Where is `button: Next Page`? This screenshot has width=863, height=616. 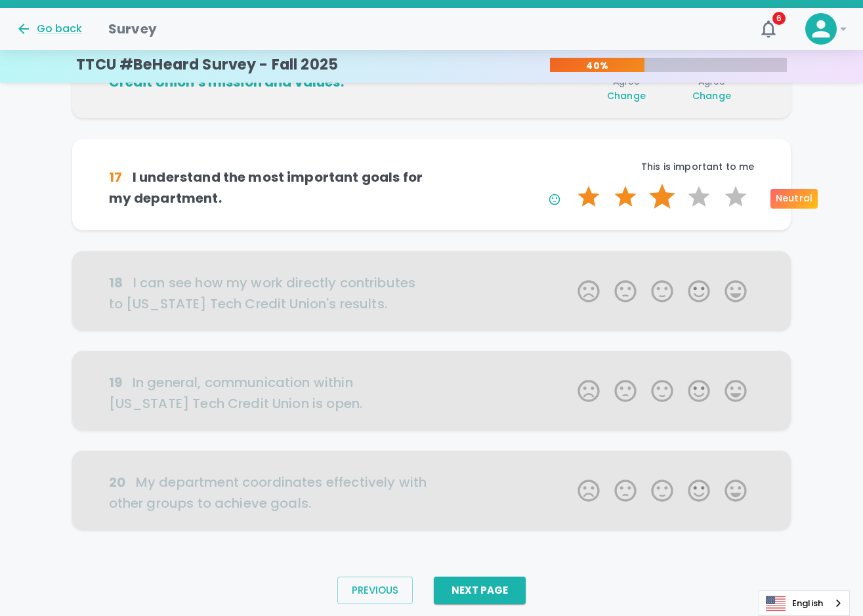
button: Next Page is located at coordinates (480, 590).